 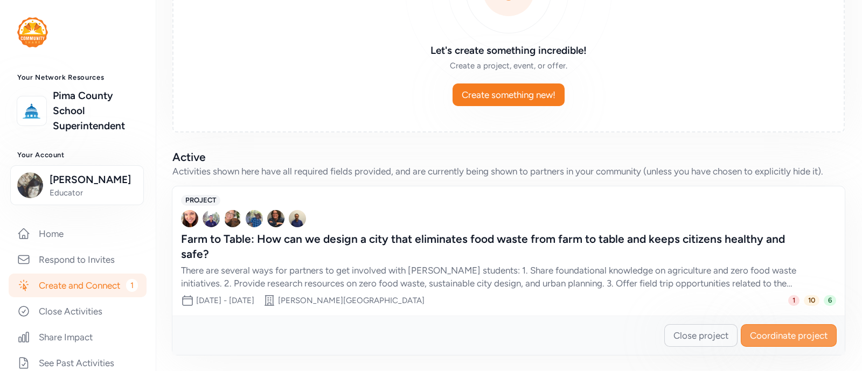 What do you see at coordinates (788, 335) in the screenshot?
I see `button: Coordinate project` at bounding box center [788, 335].